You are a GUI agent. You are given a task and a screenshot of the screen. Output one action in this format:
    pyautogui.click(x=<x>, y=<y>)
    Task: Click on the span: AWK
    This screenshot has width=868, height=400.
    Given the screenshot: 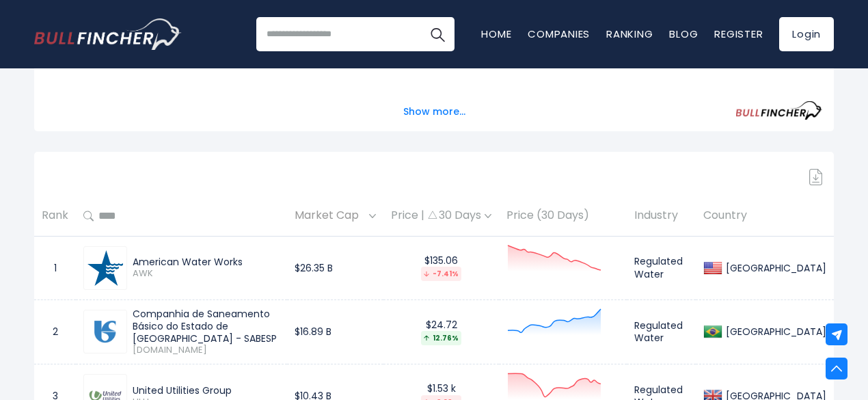 What is the action you would take?
    pyautogui.click(x=206, y=274)
    